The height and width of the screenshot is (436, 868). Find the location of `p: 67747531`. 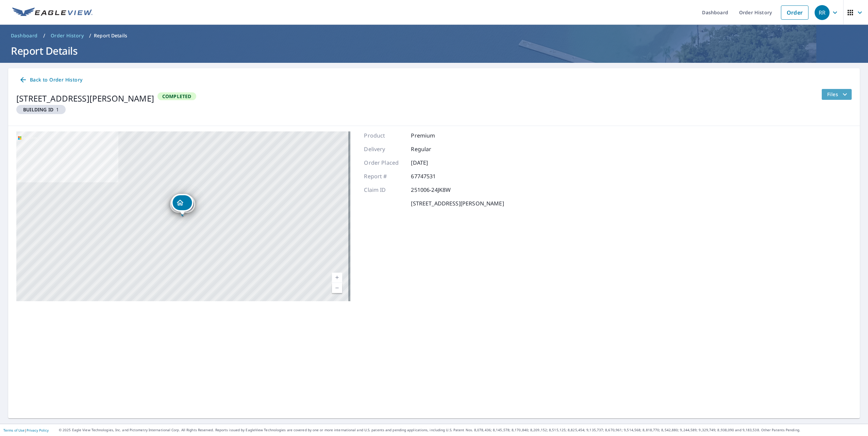

p: 67747531 is located at coordinates (431, 176).